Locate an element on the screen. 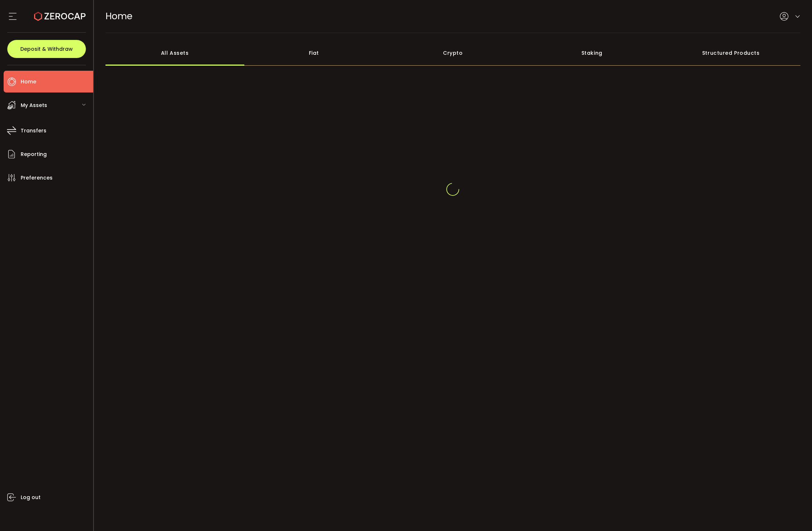 Image resolution: width=812 pixels, height=531 pixels. div: Fiat is located at coordinates (314, 53).